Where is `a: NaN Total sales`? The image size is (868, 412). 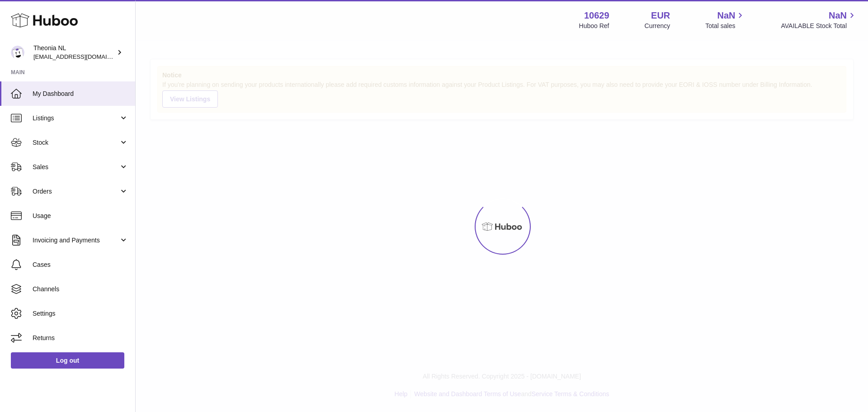 a: NaN Total sales is located at coordinates (725, 20).